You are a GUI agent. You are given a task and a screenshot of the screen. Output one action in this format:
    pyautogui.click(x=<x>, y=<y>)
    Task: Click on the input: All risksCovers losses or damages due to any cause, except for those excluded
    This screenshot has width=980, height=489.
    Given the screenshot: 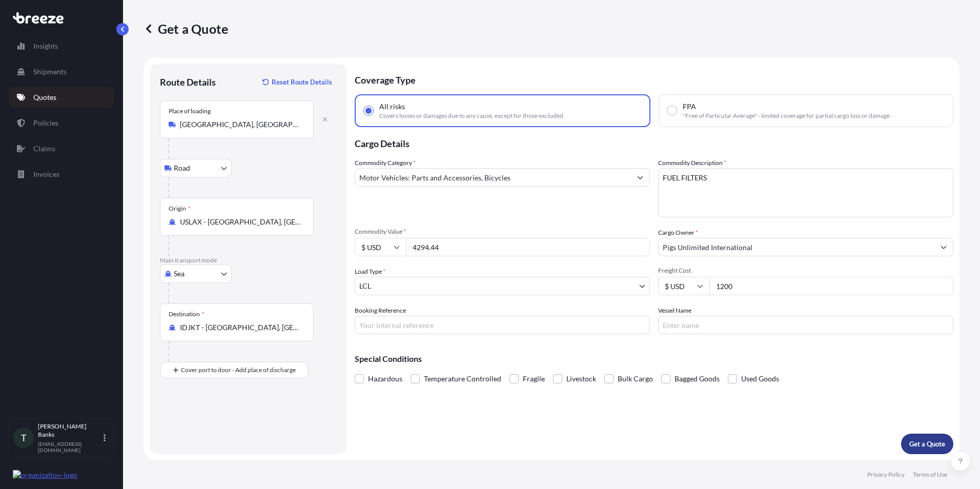 What is the action you would take?
    pyautogui.click(x=368, y=111)
    